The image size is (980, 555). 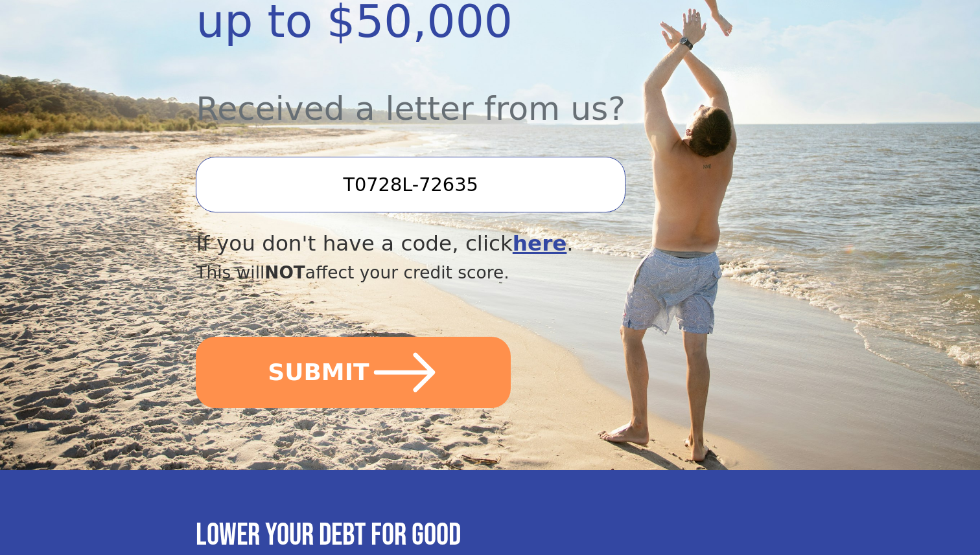 I want to click on button: SUBMIT, so click(x=353, y=372).